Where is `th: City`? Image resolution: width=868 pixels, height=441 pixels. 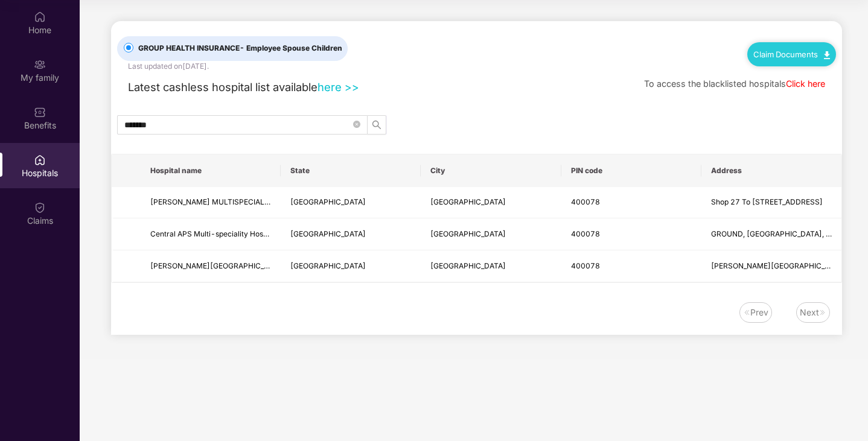
th: City is located at coordinates (490, 171).